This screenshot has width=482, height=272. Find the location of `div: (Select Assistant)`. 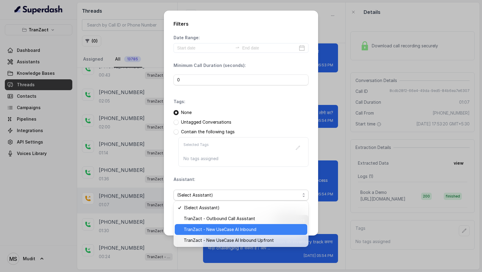

div: (Select Assistant) is located at coordinates (241, 224).